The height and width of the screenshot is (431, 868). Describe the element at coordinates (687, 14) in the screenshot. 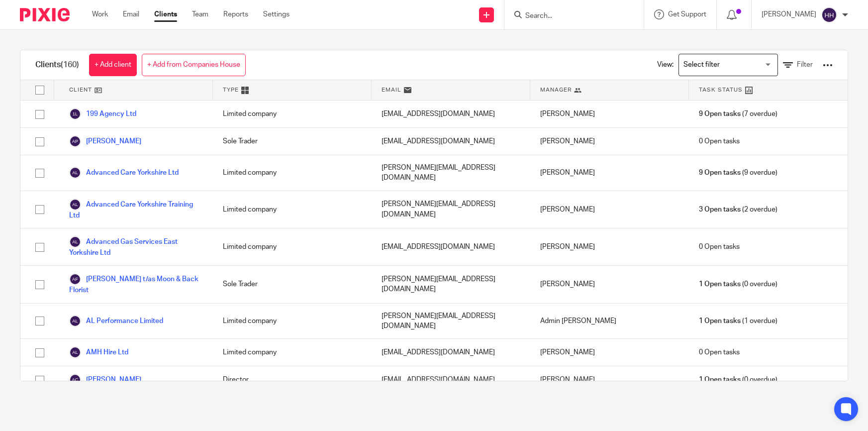

I see `span: Get Support` at that location.